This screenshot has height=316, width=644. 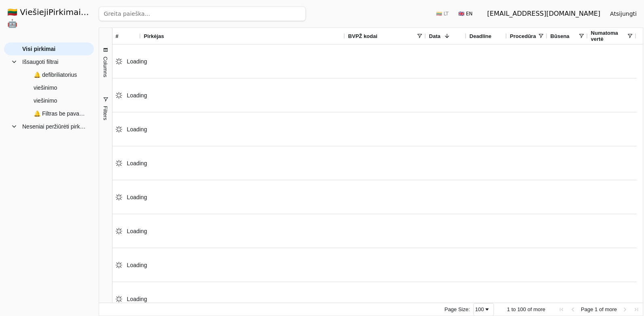 I want to click on span: Data, so click(x=435, y=36).